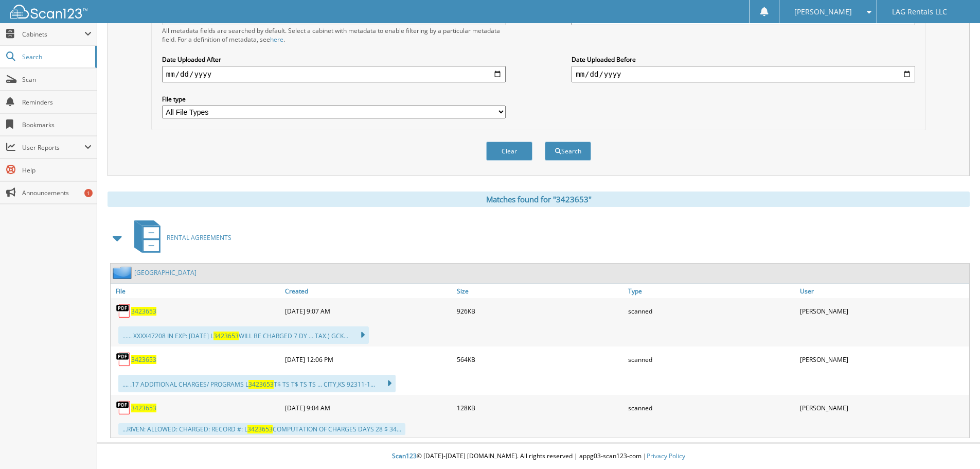 The height and width of the screenshot is (469, 980). Describe the element at coordinates (196, 291) in the screenshot. I see `a: File` at that location.